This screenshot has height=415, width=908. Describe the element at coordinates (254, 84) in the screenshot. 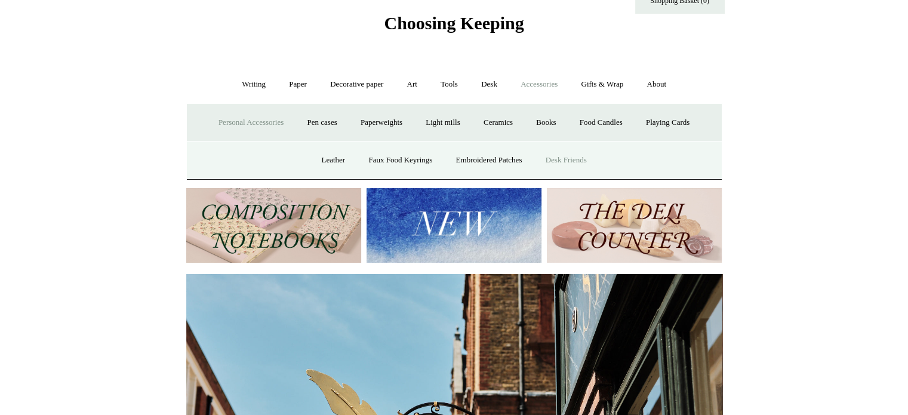

I see `a: Writing` at that location.